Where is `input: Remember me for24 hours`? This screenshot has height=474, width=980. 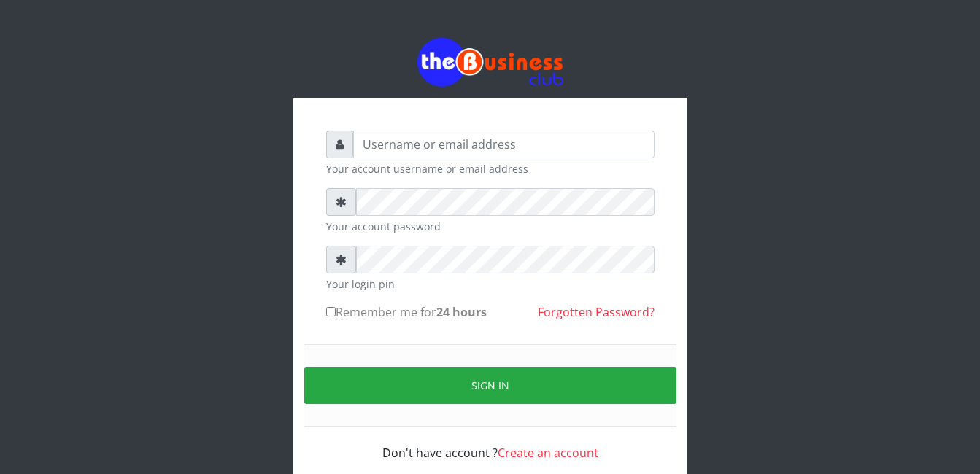
input: Remember me for24 hours is located at coordinates (331, 311).